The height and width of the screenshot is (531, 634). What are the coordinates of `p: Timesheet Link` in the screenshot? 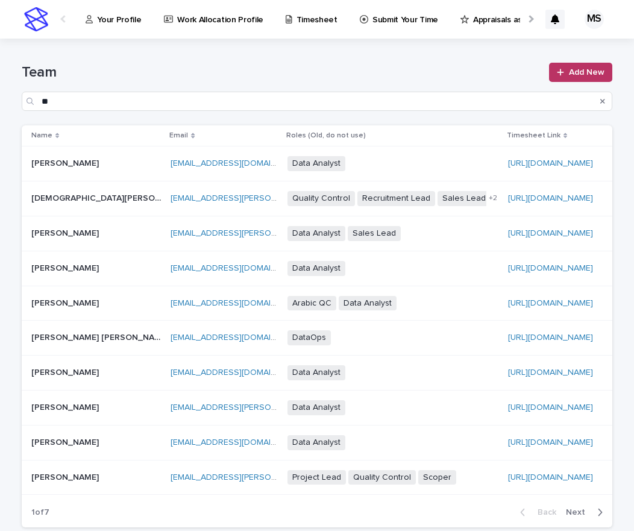 It's located at (533, 136).